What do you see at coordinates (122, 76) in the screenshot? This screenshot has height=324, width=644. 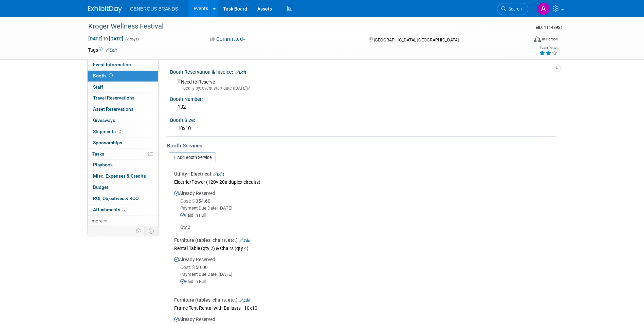 I see `a: Booth` at bounding box center [122, 76].